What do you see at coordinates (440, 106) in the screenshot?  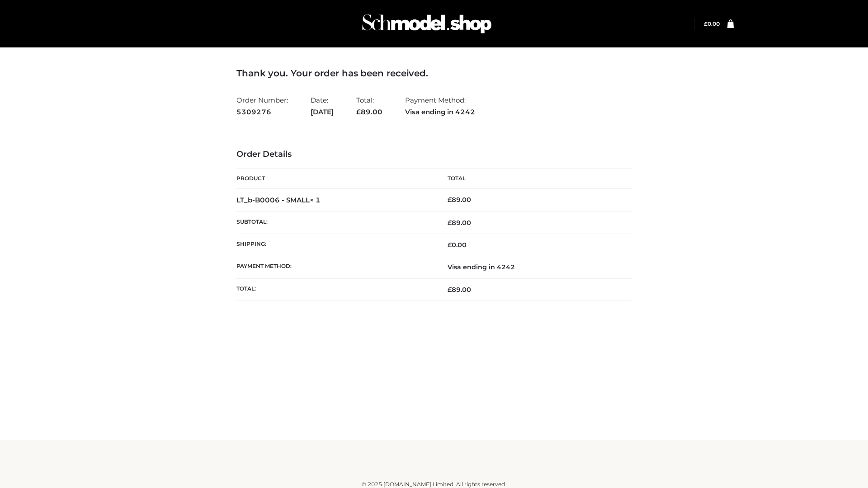 I see `li: Payment Method:` at bounding box center [440, 106].